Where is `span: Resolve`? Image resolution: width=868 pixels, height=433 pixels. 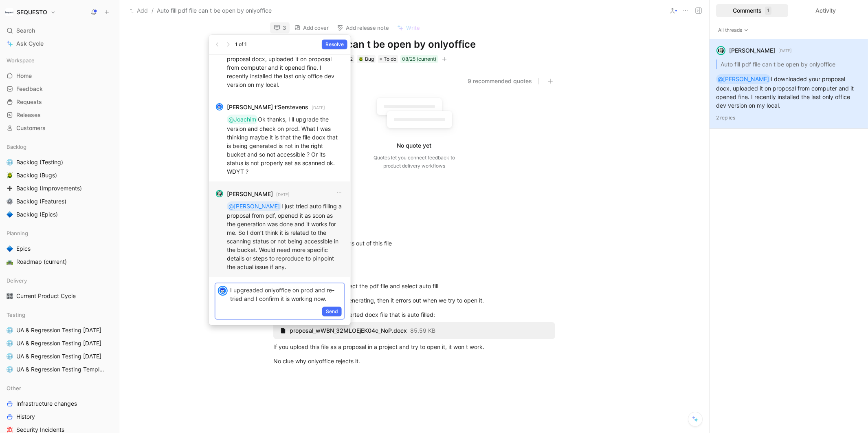
span: Resolve is located at coordinates (334, 44).